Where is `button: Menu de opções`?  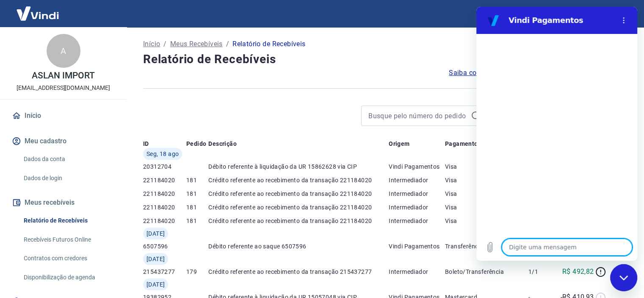 button: Menu de opções is located at coordinates (148, 14).